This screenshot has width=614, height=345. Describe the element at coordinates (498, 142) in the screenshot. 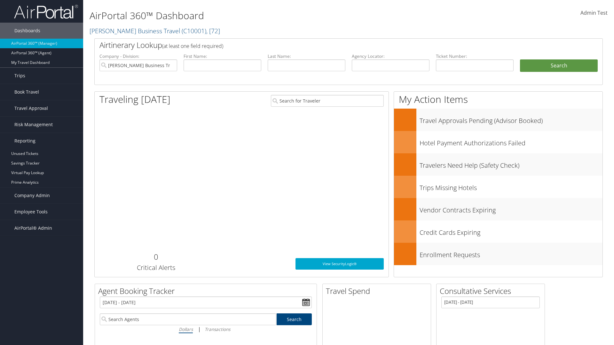

I see `a: Hotel Payment Authorizations Failed` at that location.